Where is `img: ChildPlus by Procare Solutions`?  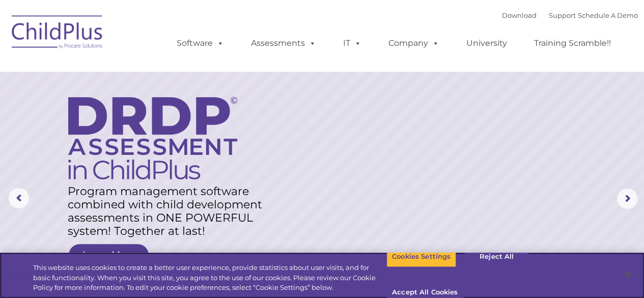
img: ChildPlus by Procare Solutions is located at coordinates (57, 33).